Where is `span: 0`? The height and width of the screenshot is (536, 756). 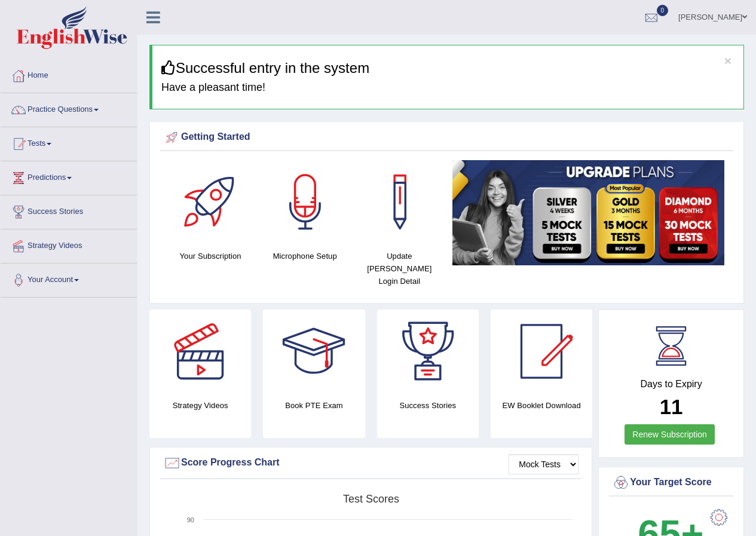
span: 0 is located at coordinates (662, 10).